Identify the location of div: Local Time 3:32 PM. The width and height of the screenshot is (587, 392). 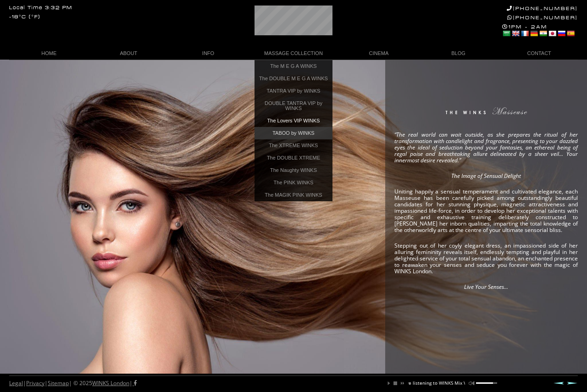
(41, 8).